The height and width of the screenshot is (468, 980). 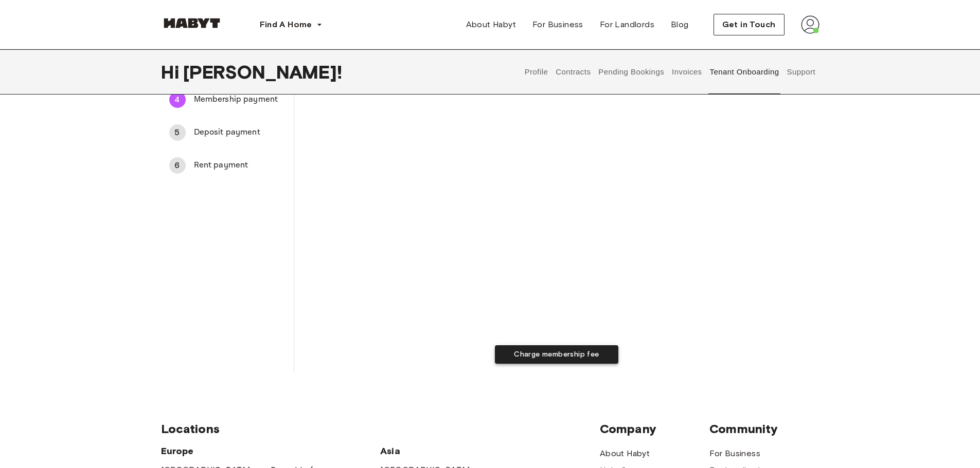 I want to click on span: Company, so click(x=654, y=429).